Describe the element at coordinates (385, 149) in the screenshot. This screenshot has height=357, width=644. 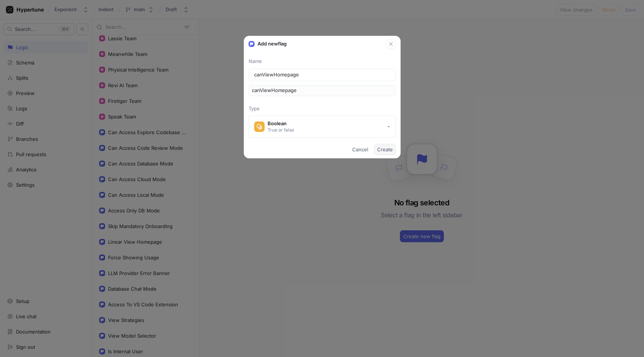
I see `span: Create` at that location.